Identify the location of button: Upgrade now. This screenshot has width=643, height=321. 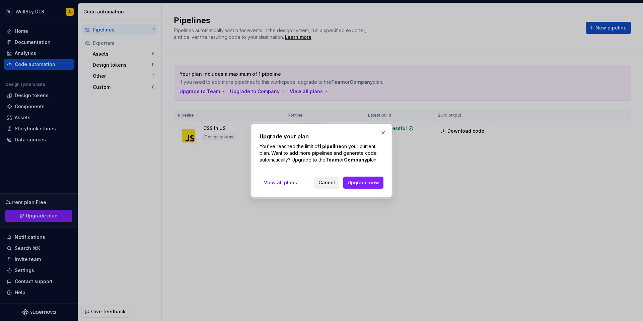
(363, 182).